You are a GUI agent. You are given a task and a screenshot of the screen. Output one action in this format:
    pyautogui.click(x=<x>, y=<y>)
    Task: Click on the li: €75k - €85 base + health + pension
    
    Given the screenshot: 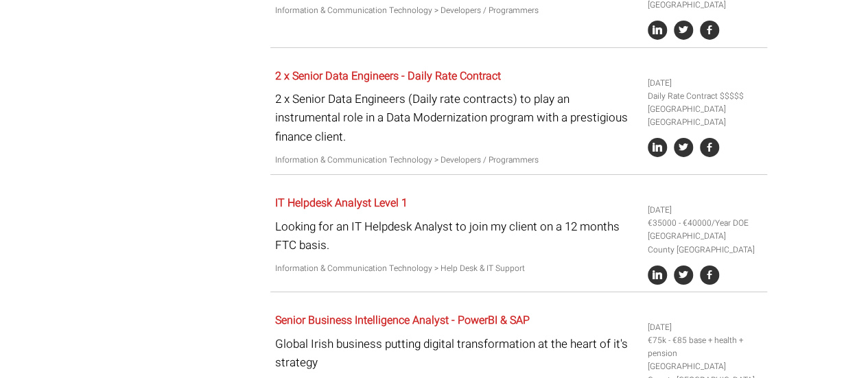 What is the action you would take?
    pyautogui.click(x=705, y=348)
    